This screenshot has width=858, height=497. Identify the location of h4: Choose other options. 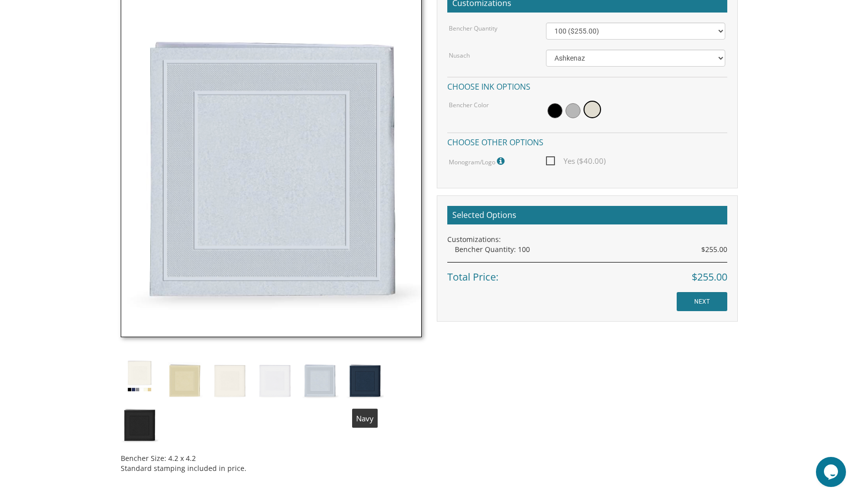
(587, 141).